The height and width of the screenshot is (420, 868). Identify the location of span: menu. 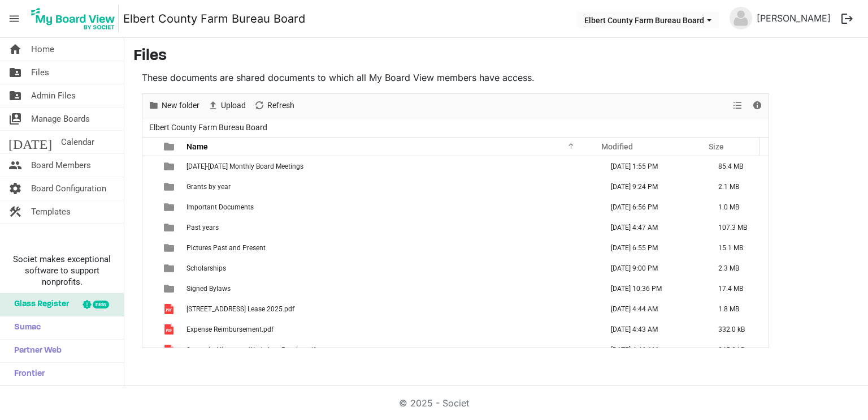
(14, 19).